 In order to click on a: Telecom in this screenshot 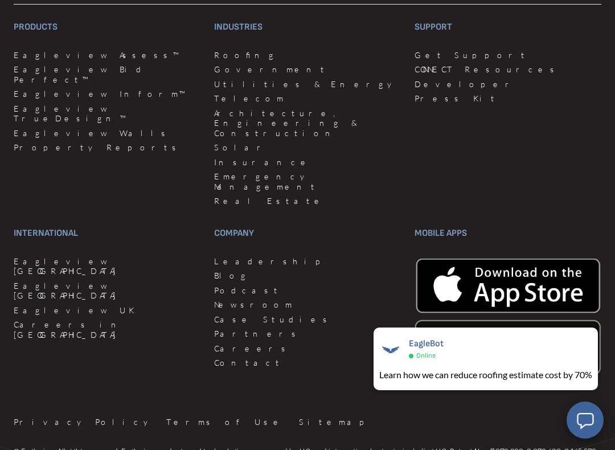, I will do `click(307, 99)`.